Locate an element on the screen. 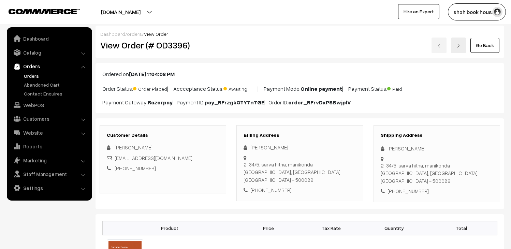 Image resolution: width=511 pixels, height=249 pixels. a: Customers is located at coordinates (49, 119).